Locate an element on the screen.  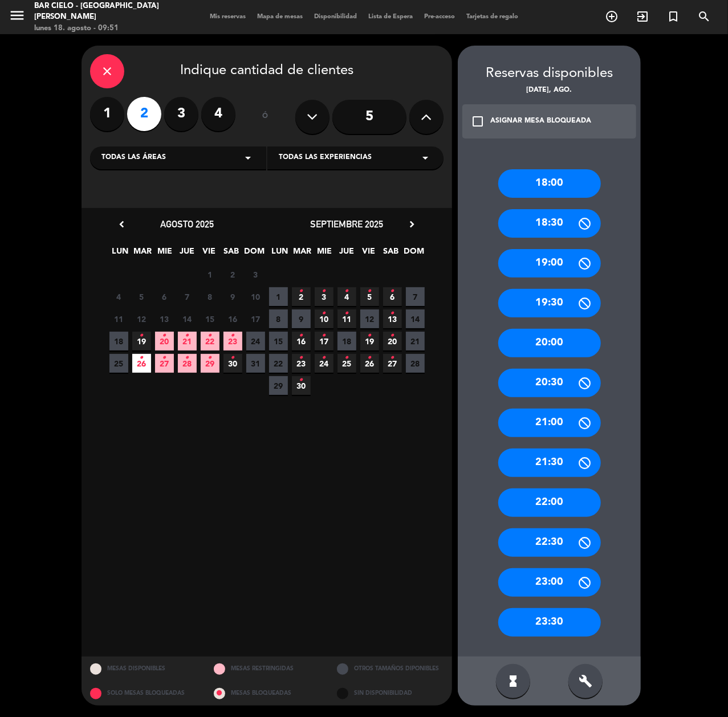
div: OTROS TAMAÑOS DIPONIBLES is located at coordinates (390, 668).